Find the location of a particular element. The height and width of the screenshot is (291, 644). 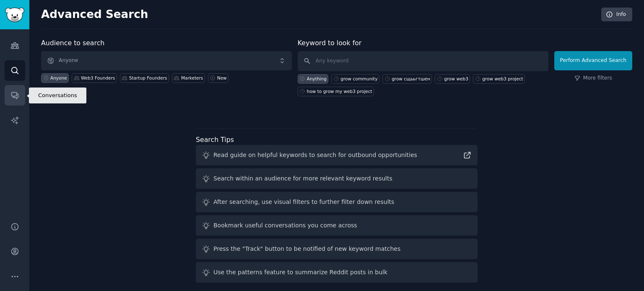

div: Web3 Founders is located at coordinates (98, 78).